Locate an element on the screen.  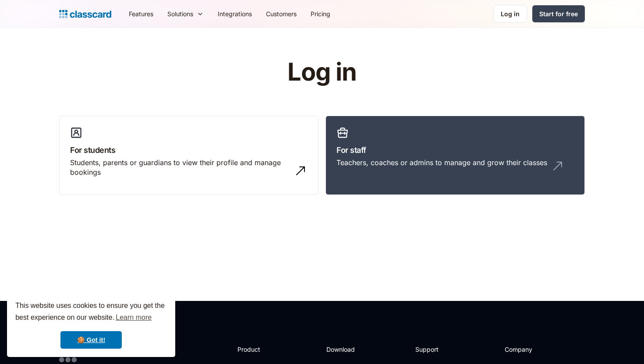
a: Features is located at coordinates (141, 14).